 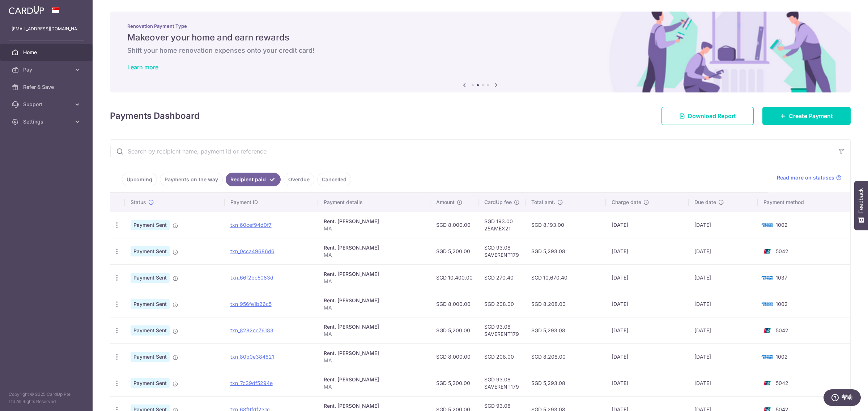 What do you see at coordinates (501, 277) in the screenshot?
I see `td: SGD 270.40` at bounding box center [501, 277].